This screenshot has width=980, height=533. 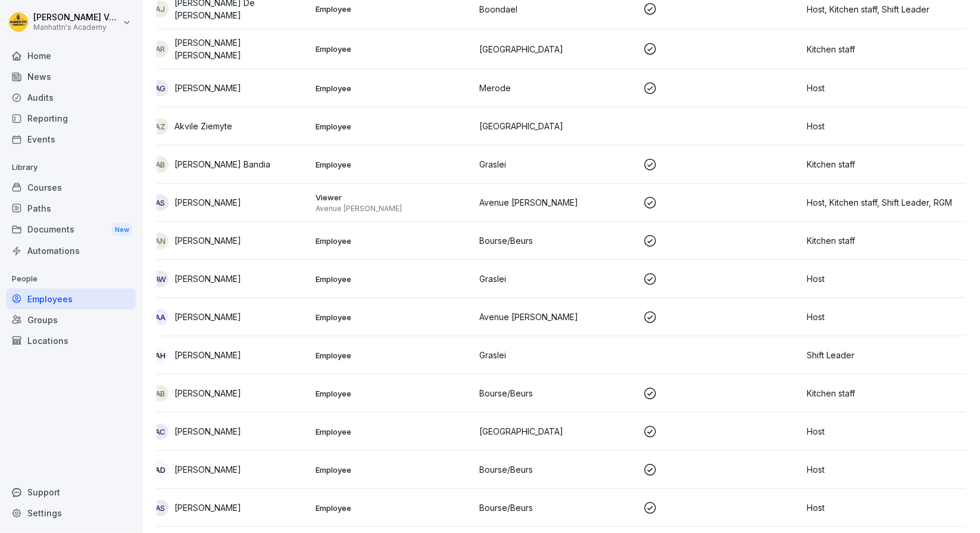 I want to click on p: Host, Kitchen staff, Shift Leader, RGM, so click(x=884, y=202).